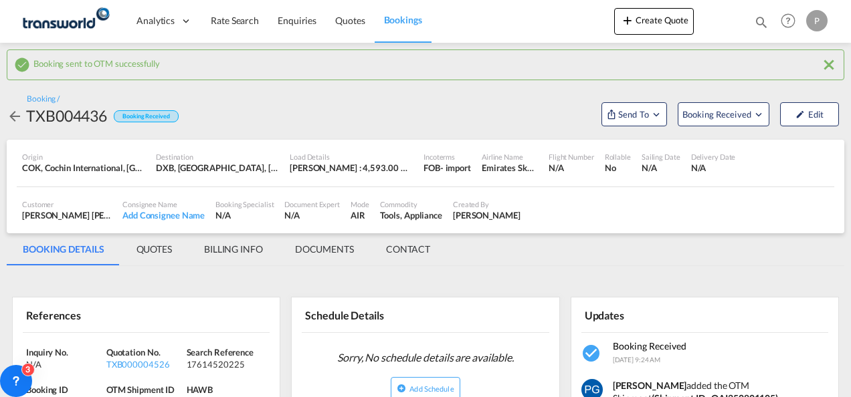 The height and width of the screenshot is (397, 851). Describe the element at coordinates (324, 250) in the screenshot. I see `md-tab-item: DOCUMENTS` at that location.